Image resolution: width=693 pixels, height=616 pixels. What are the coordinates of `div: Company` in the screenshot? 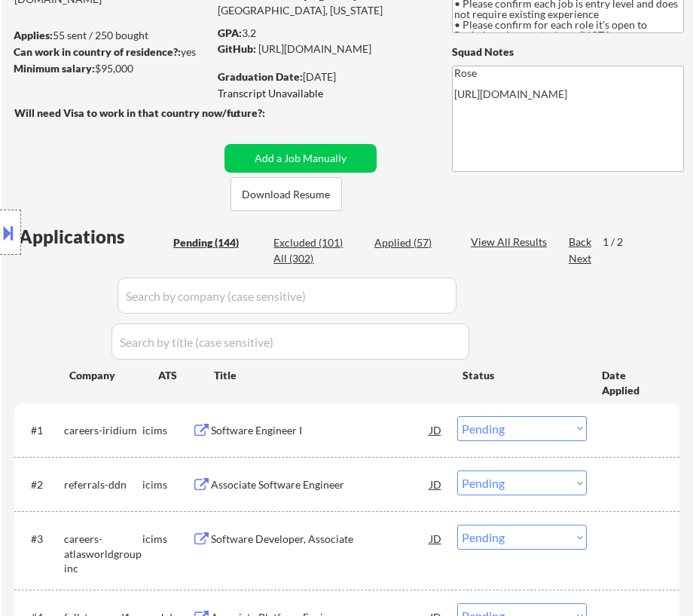 It's located at (114, 375).